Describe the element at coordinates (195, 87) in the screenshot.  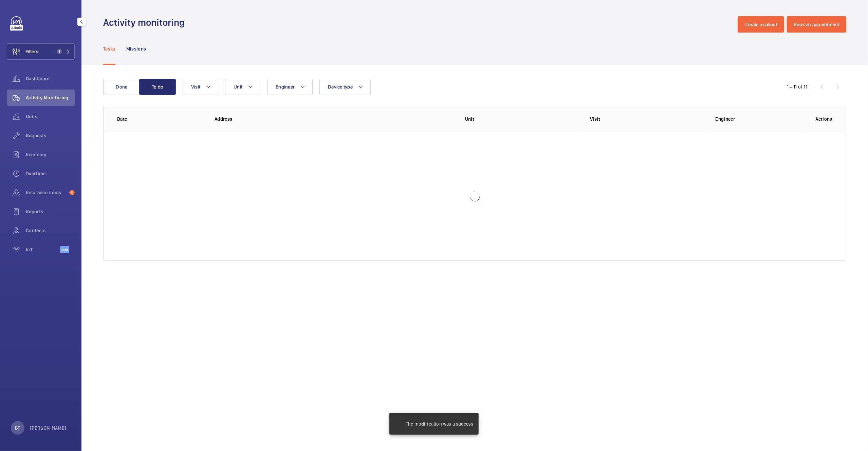
I see `span: Visit` at that location.